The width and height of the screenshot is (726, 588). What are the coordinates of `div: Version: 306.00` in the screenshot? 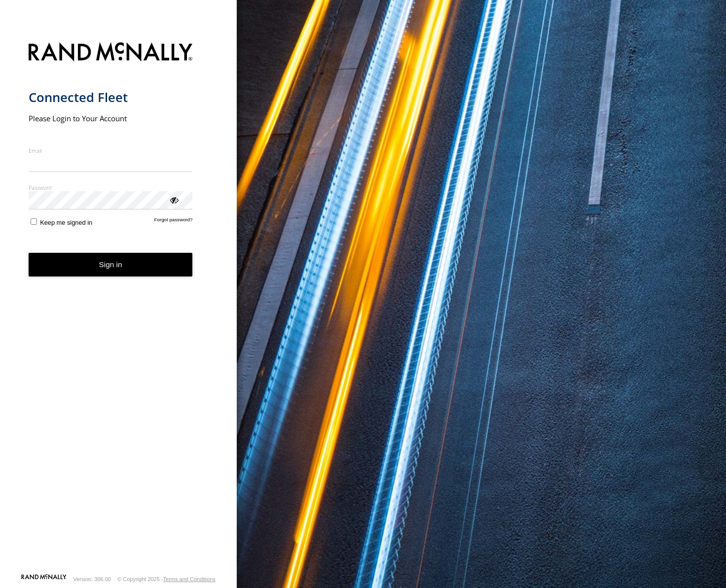 It's located at (92, 579).